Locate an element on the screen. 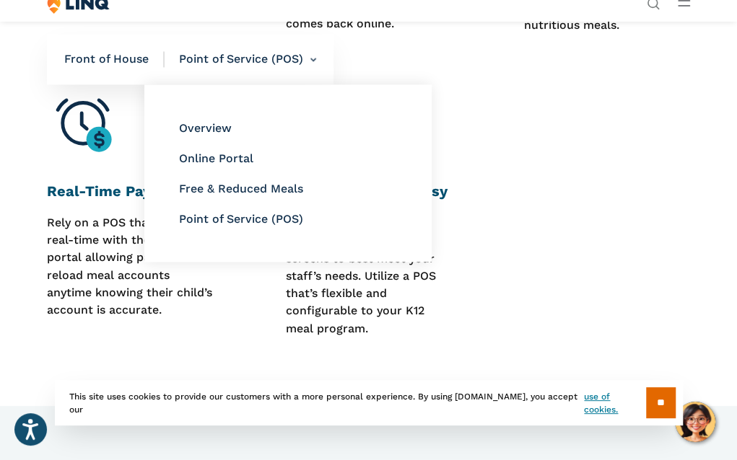 The image size is (737, 460). a: Online Portal is located at coordinates (216, 158).